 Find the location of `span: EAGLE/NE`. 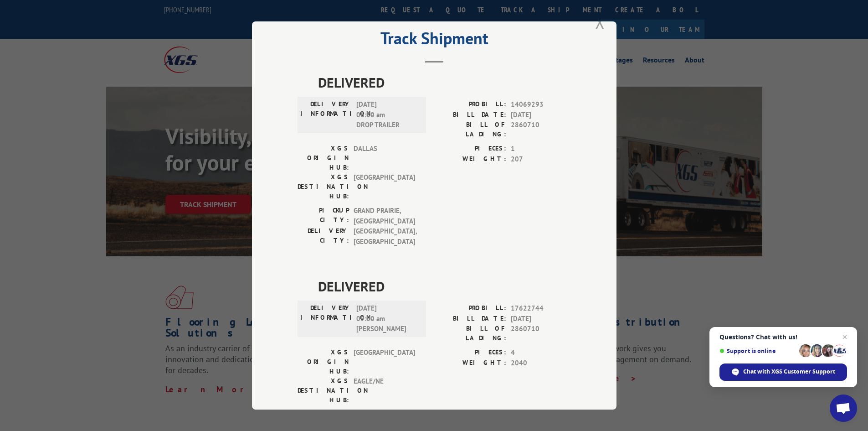

span: EAGLE/NE is located at coordinates (384, 390).